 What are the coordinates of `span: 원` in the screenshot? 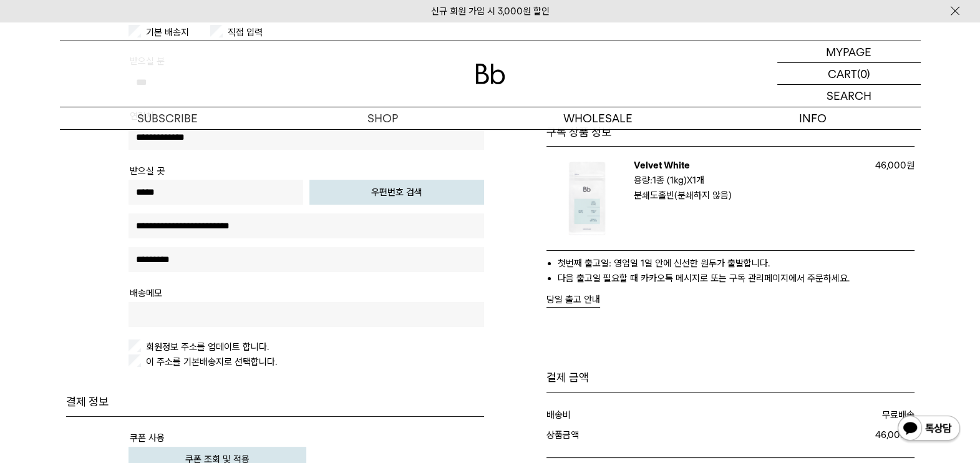 It's located at (910, 165).